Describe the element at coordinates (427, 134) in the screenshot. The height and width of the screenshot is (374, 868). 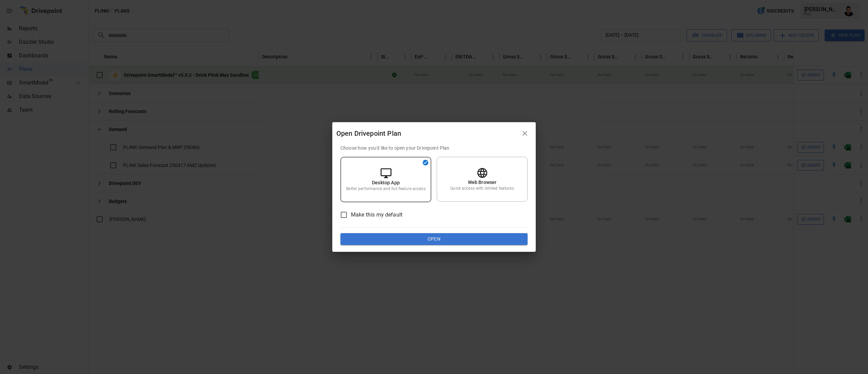
I see `div: Open Drivepoint Plan` at that location.